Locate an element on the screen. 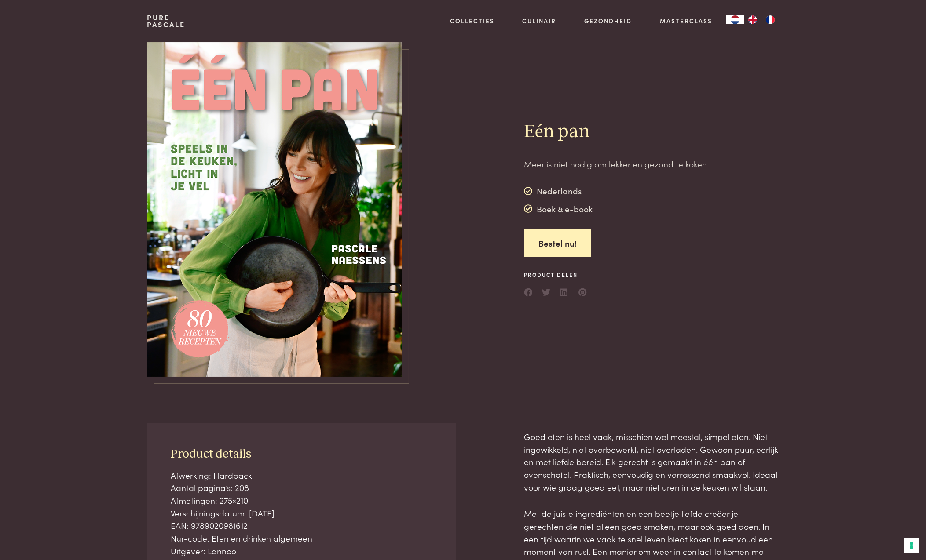  a: FR is located at coordinates (770, 20).